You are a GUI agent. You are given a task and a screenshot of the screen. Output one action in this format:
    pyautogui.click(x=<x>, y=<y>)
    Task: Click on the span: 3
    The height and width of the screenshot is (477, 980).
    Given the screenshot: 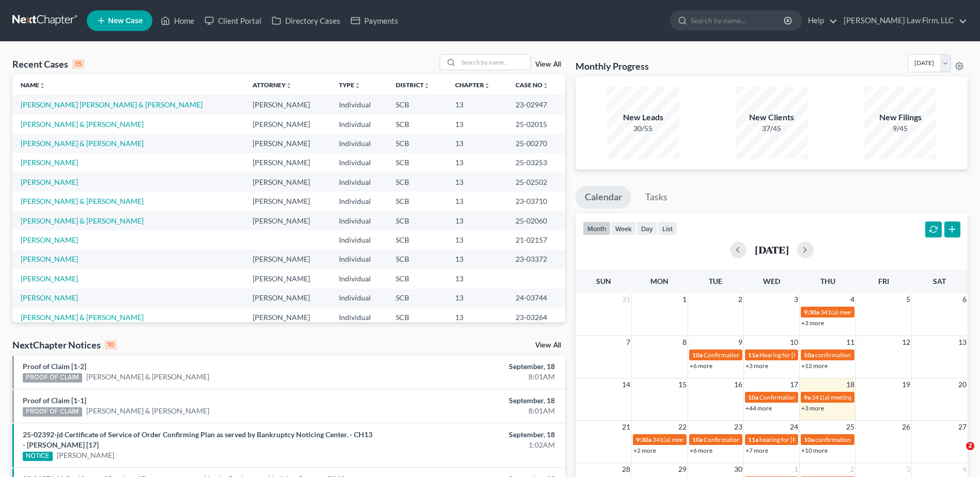 What is the action you would take?
    pyautogui.click(x=909, y=469)
    